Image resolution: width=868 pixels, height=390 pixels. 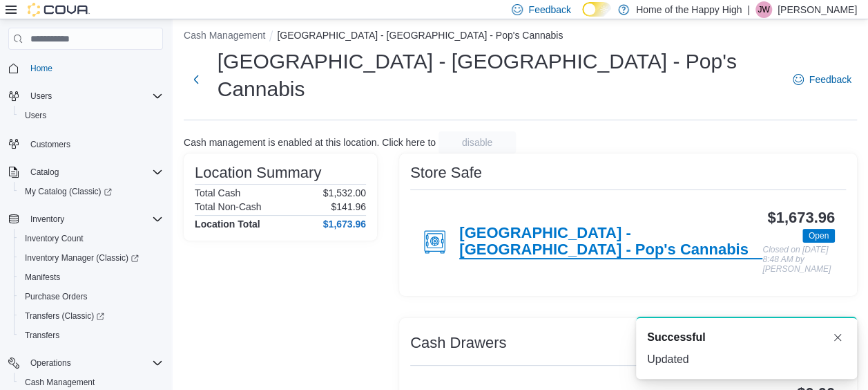 I want to click on button: Dismiss toast, so click(x=838, y=337).